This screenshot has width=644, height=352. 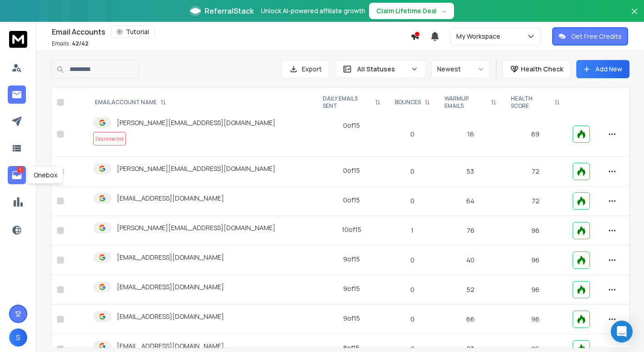 I want to click on button: Newest, so click(x=461, y=69).